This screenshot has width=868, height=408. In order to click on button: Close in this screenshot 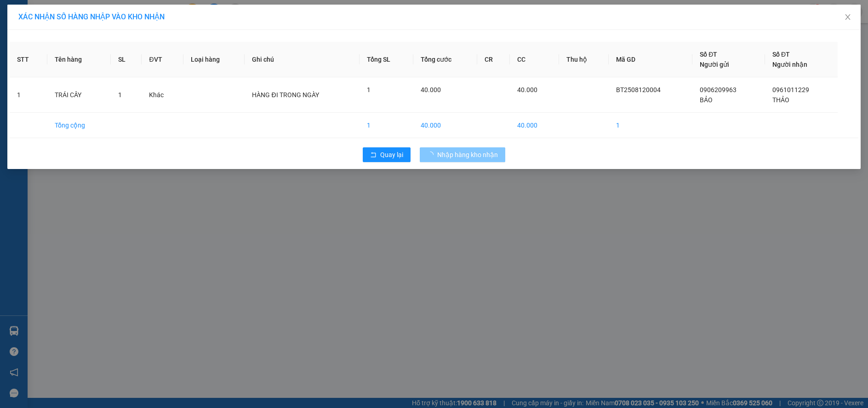, I will do `click(848, 17)`.